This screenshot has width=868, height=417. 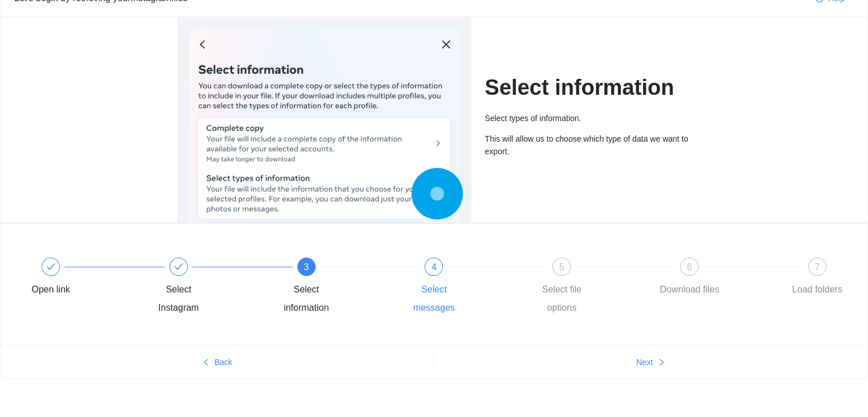 What do you see at coordinates (223, 362) in the screenshot?
I see `span: Back` at bounding box center [223, 362].